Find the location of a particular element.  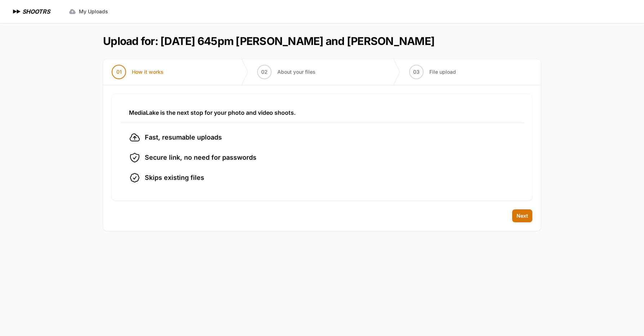

span: 01 is located at coordinates (119, 72).